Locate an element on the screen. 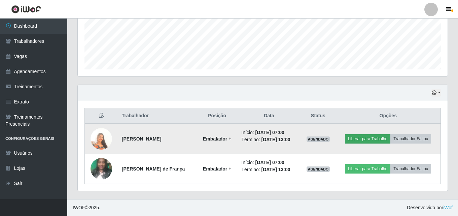 The height and width of the screenshot is (216, 458). th: Opções is located at coordinates (388, 116).